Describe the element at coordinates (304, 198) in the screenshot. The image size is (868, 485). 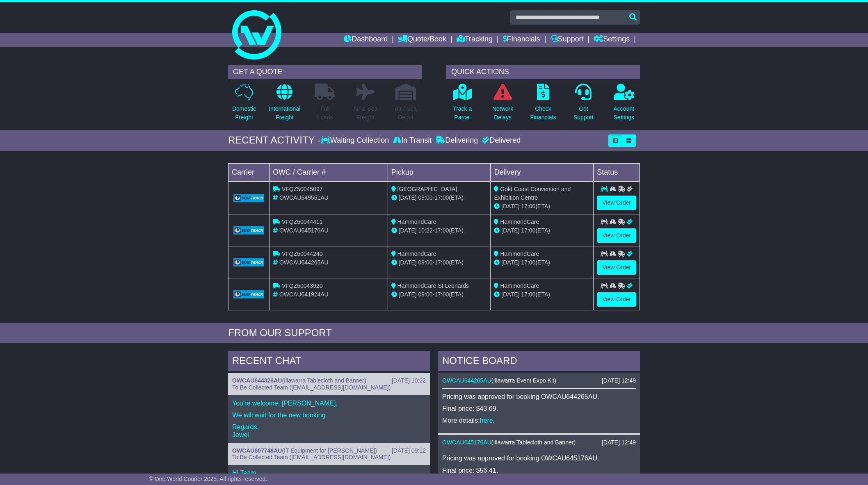
I see `span: OWCAU649551AU` at that location.